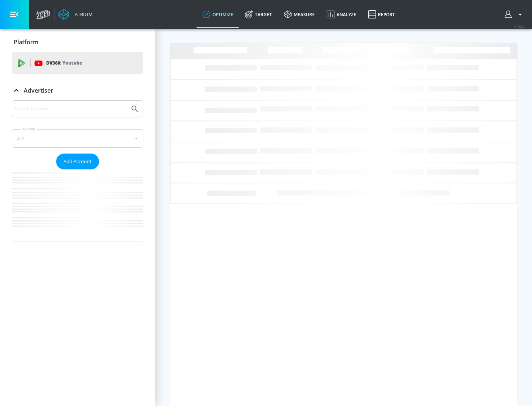 Image resolution: width=532 pixels, height=406 pixels. Describe the element at coordinates (63, 64) in the screenshot. I see `p: DV360:` at that location.